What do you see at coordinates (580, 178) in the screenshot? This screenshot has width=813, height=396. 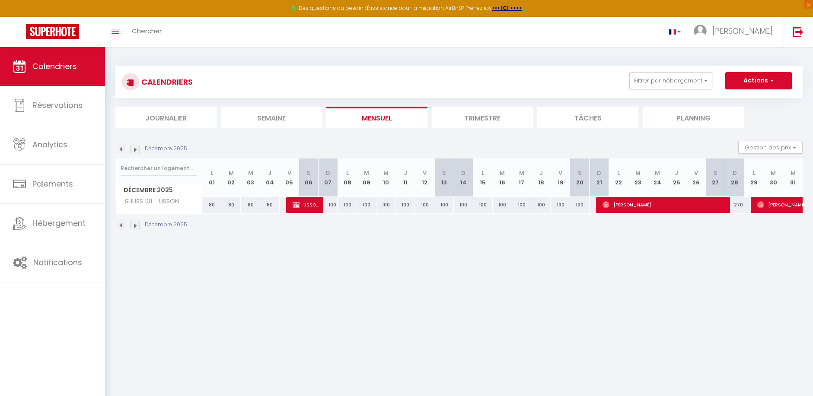 I see `th: 20` at bounding box center [580, 178].